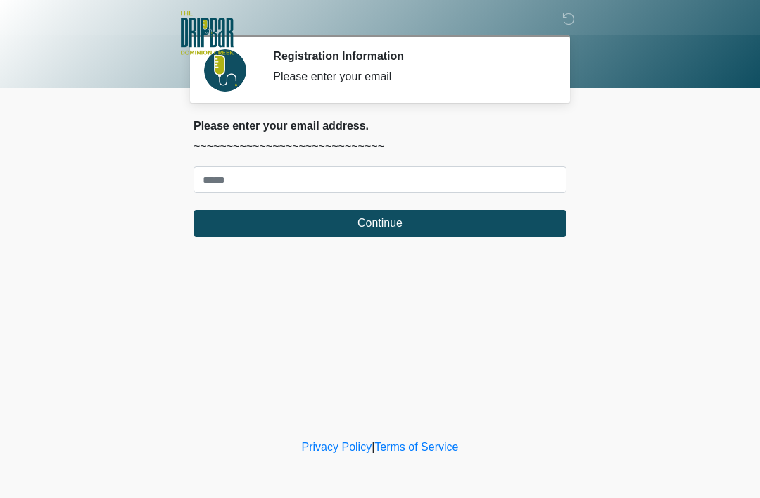 Image resolution: width=760 pixels, height=498 pixels. I want to click on div: Please enter your email, so click(409, 77).